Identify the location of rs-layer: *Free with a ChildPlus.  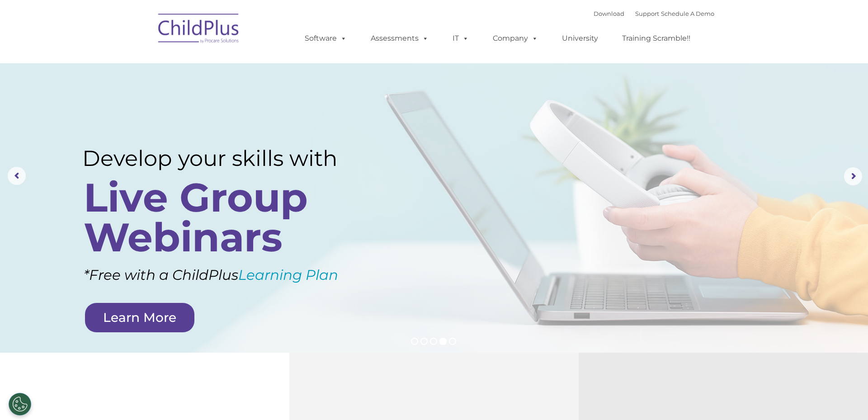
(237, 275).